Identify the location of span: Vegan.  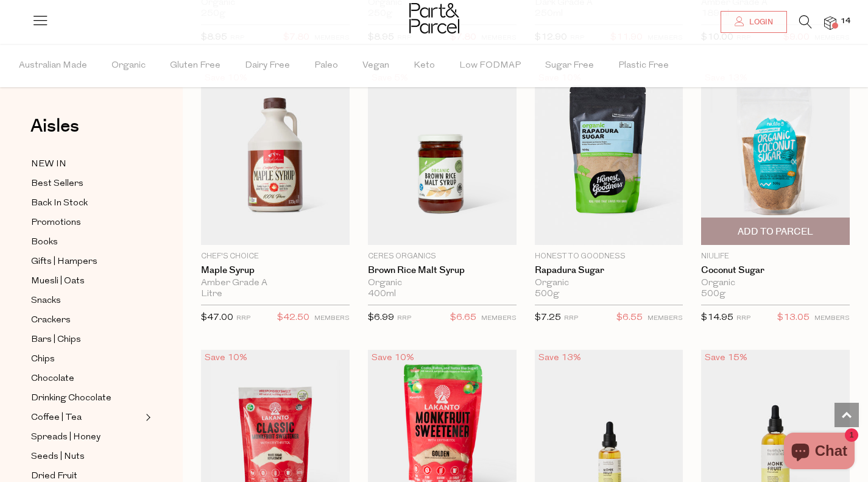
(376, 66).